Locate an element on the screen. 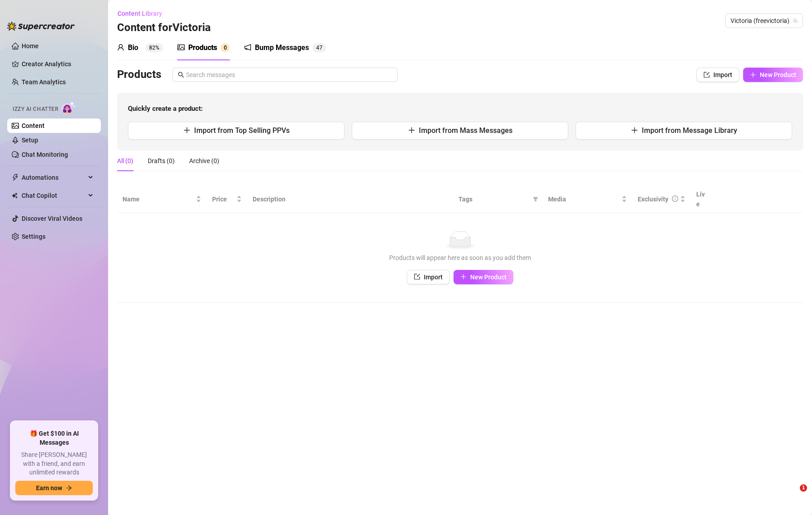 Image resolution: width=812 pixels, height=515 pixels. th: Price is located at coordinates (227, 199).